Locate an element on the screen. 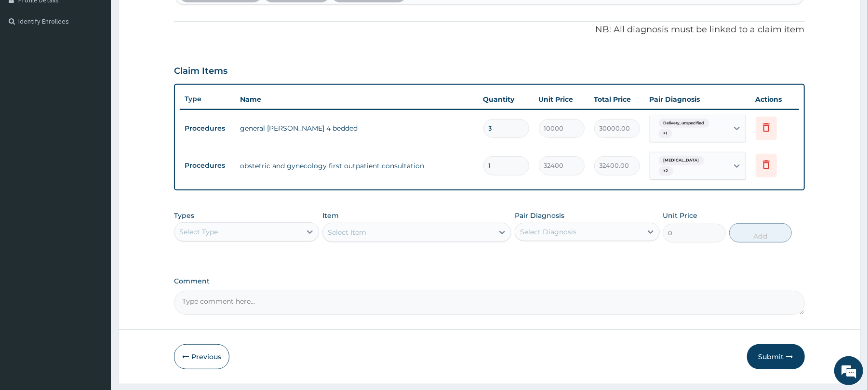  th: Actions is located at coordinates (775, 99).